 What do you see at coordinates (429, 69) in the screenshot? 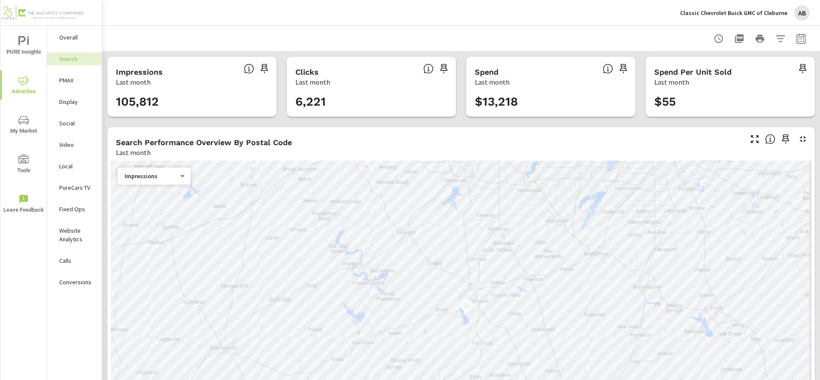
I see `span: The number of times an ad was clicked by a consumer.` at bounding box center [429, 69].